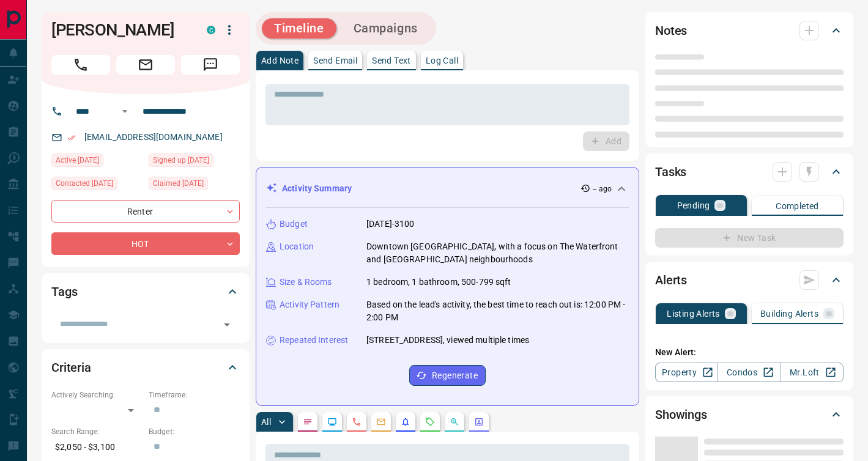  What do you see at coordinates (671, 30) in the screenshot?
I see `h2: Notes` at bounding box center [671, 30].